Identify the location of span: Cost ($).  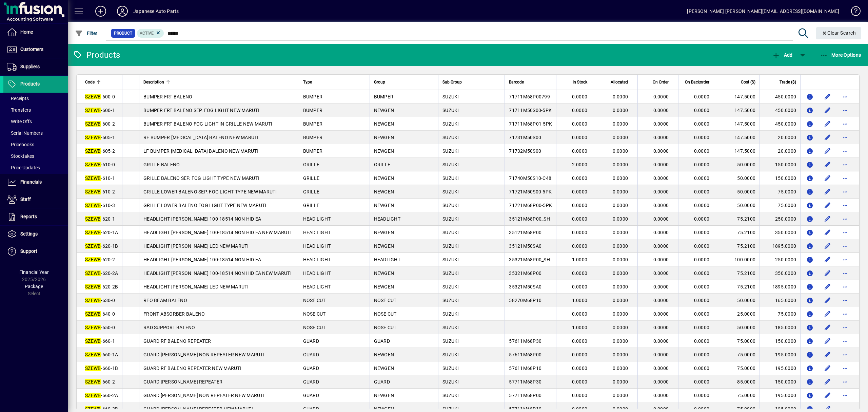
(748, 82).